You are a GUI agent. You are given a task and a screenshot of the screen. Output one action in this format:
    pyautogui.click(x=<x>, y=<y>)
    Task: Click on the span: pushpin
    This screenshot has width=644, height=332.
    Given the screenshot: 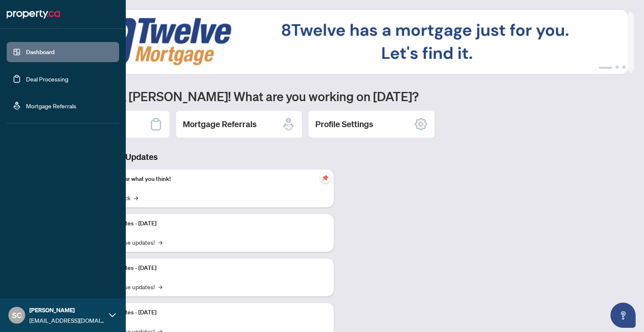 What is the action you would take?
    pyautogui.click(x=325, y=178)
    